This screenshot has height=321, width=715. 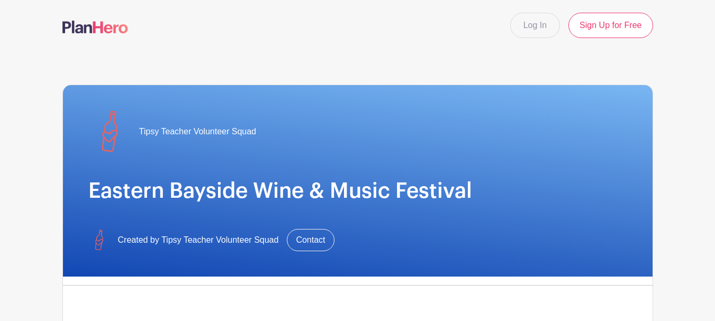 What do you see at coordinates (95, 27) in the screenshot?
I see `img: logo-507f7623f17ff9eddc593b1ce0a138ce2505c220e1c5a4e2b4648c50719b7d32.svg` at bounding box center [95, 27].